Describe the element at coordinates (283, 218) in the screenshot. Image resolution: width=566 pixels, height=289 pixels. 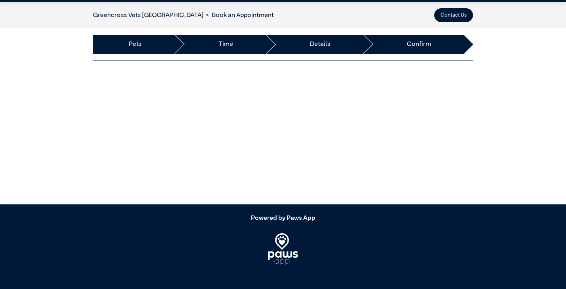
I see `h5: Powered by Paws App` at that location.